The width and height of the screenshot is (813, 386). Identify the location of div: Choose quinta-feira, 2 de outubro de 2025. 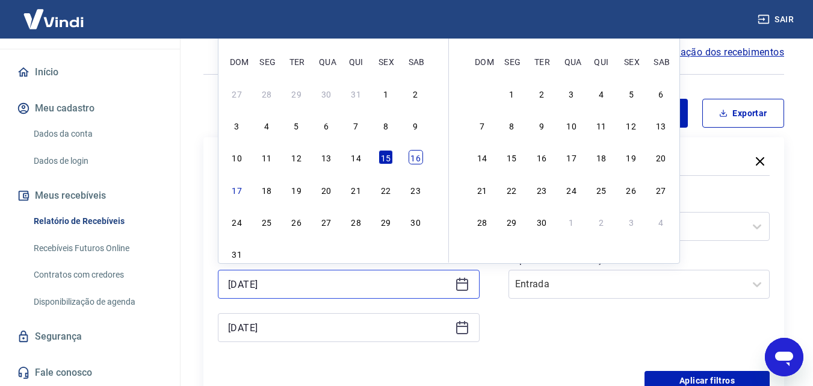
(601, 222).